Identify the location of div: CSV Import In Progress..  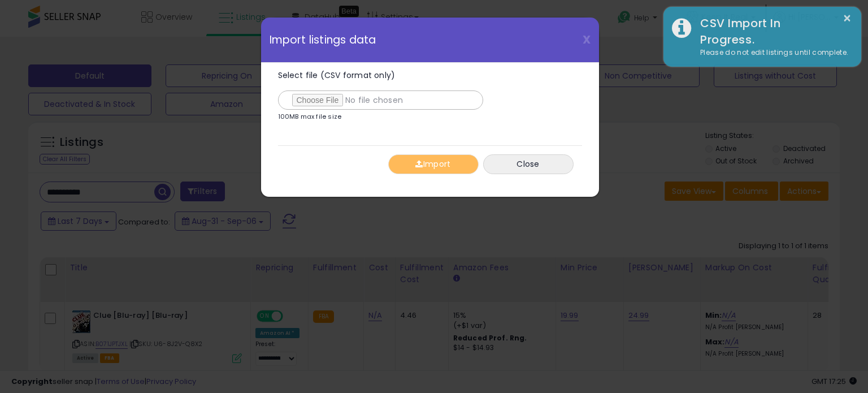
(771, 31).